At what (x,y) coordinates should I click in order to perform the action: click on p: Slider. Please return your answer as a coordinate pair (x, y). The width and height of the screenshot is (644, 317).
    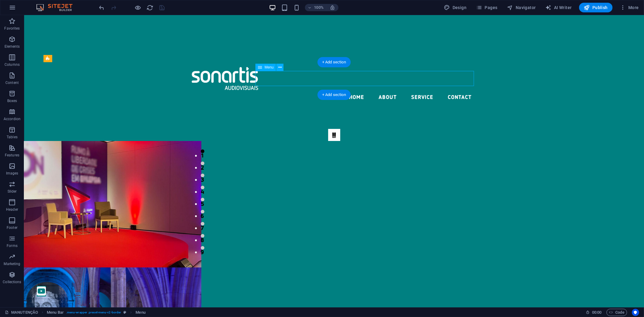
    Looking at the image, I should click on (12, 191).